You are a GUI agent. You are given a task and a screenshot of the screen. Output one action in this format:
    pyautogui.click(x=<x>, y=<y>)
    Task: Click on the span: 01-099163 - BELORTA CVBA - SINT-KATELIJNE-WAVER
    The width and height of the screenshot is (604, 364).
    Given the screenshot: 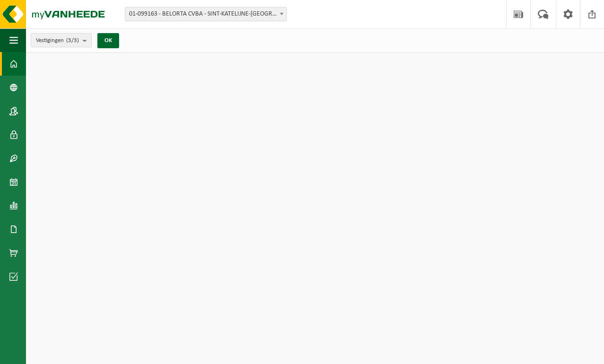 What is the action you would take?
    pyautogui.click(x=205, y=14)
    